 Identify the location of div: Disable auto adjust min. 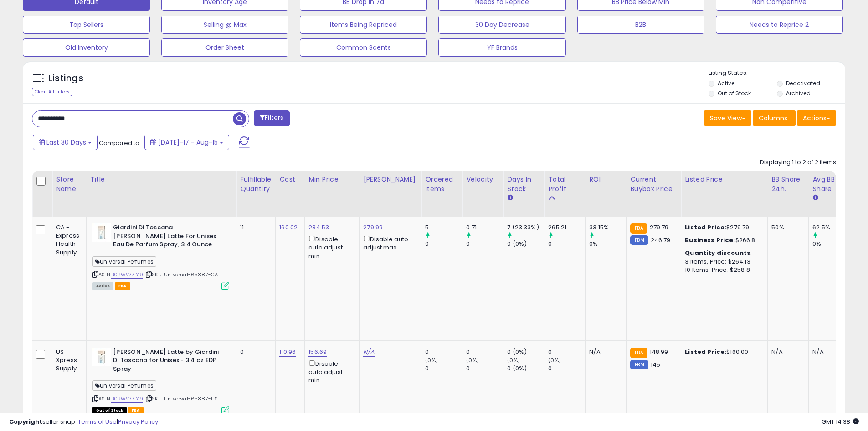
(330, 372).